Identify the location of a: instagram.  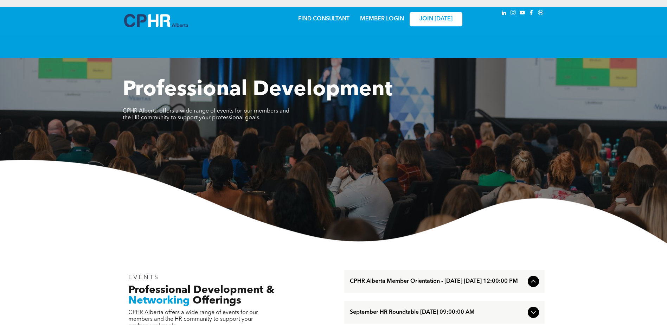
(513, 13).